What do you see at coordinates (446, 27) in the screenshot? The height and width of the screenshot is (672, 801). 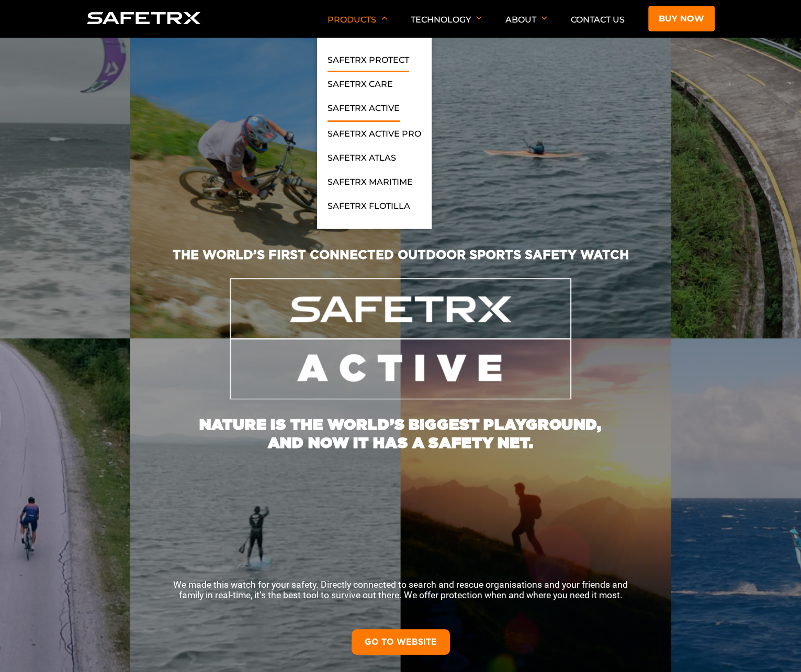 I see `p: Technology` at bounding box center [446, 27].